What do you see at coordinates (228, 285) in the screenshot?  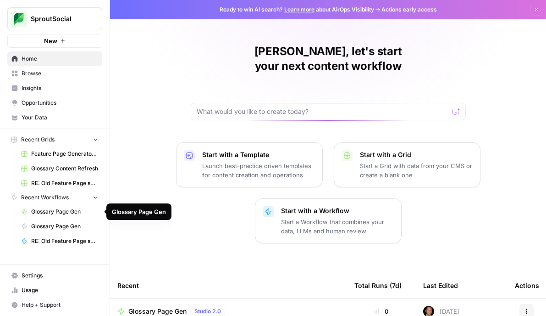 I see `div: Recent` at bounding box center [228, 285].